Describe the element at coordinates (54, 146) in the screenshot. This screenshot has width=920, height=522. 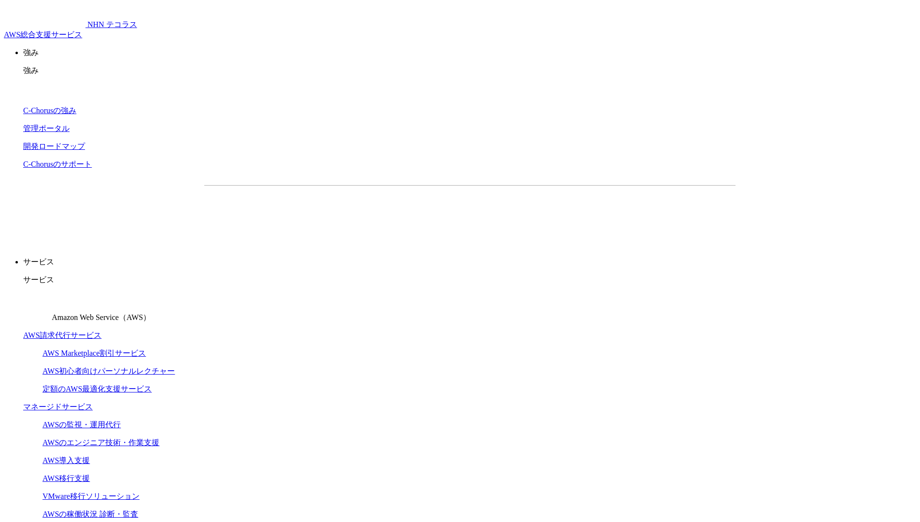
I see `a: 開発ロードマップ` at that location.